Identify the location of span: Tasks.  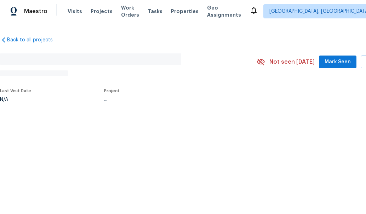
(155, 11).